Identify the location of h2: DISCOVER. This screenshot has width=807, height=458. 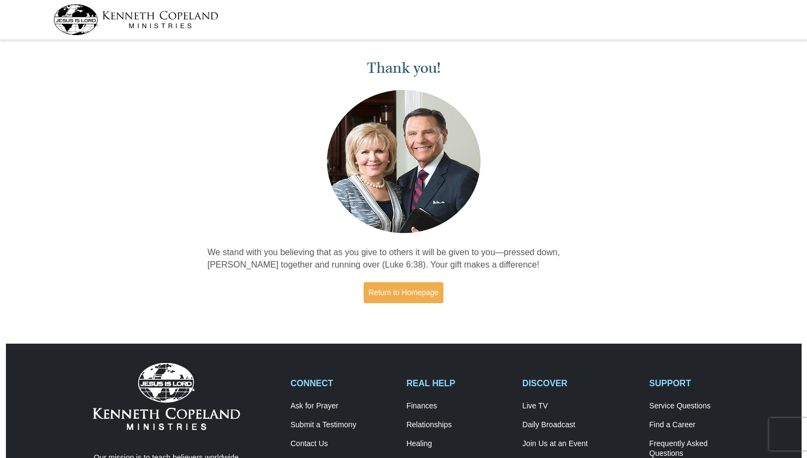
(580, 383).